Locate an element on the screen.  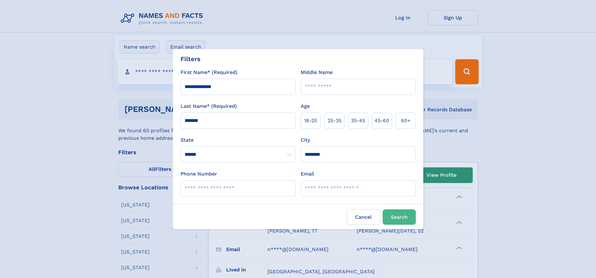
span: 45‑60 is located at coordinates (382, 121).